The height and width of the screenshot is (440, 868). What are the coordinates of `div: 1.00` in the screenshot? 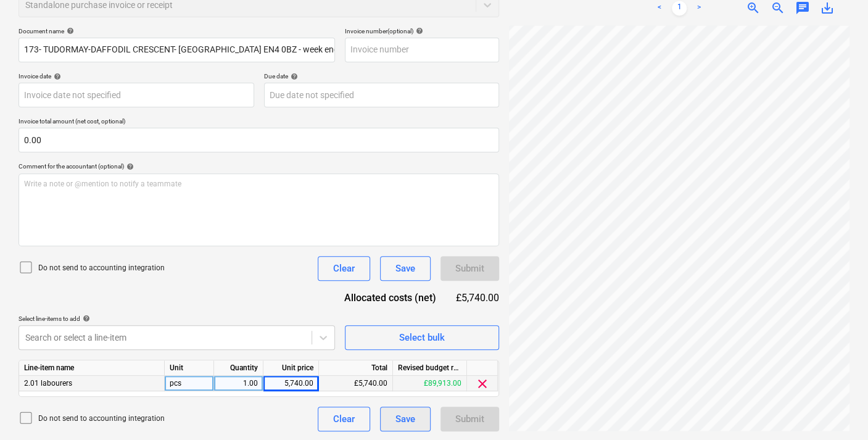 It's located at (238, 383).